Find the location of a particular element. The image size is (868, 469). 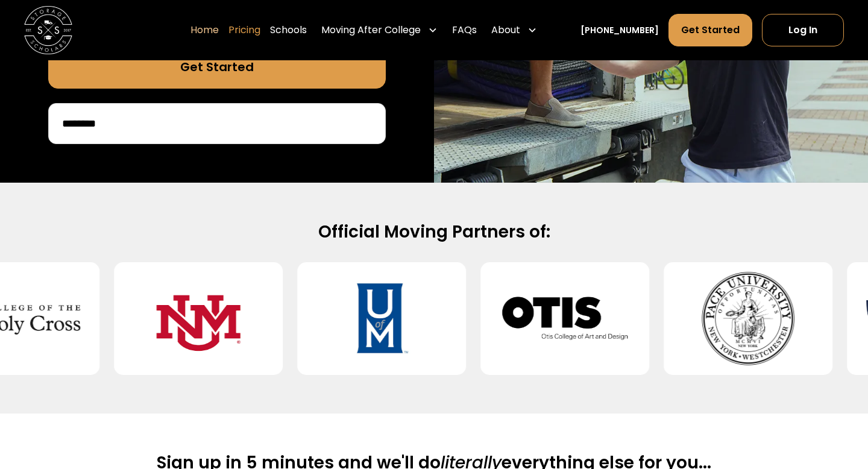

h2: Official Moving Partners of: is located at coordinates (434, 232).